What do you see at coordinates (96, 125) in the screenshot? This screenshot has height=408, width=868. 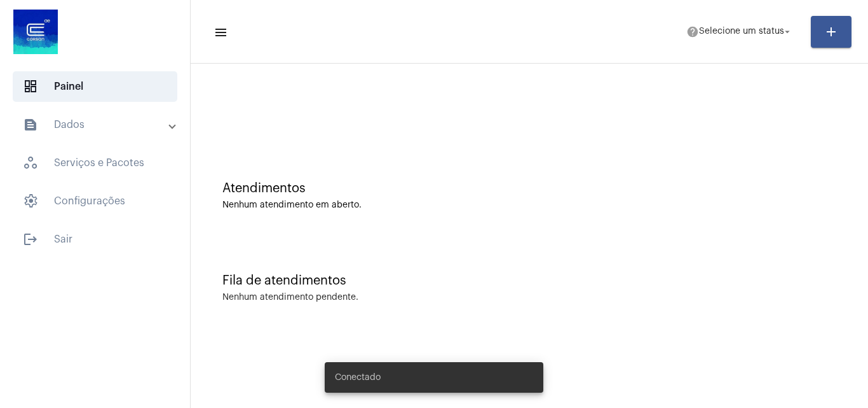 I see `mat-panel-title: Dados` at bounding box center [96, 125].